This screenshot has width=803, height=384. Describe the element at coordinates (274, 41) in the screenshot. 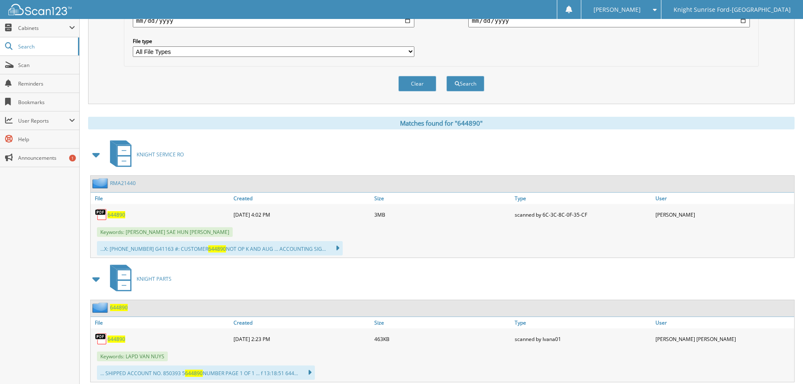

I see `label: File type` at that location.